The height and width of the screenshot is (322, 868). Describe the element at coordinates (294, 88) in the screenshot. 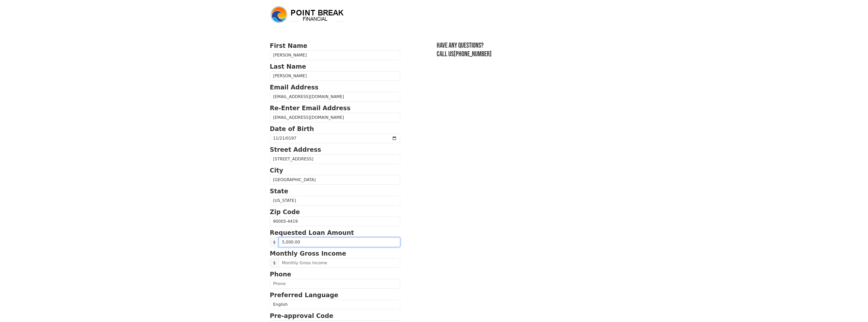

I see `strong: Email Address` at that location.